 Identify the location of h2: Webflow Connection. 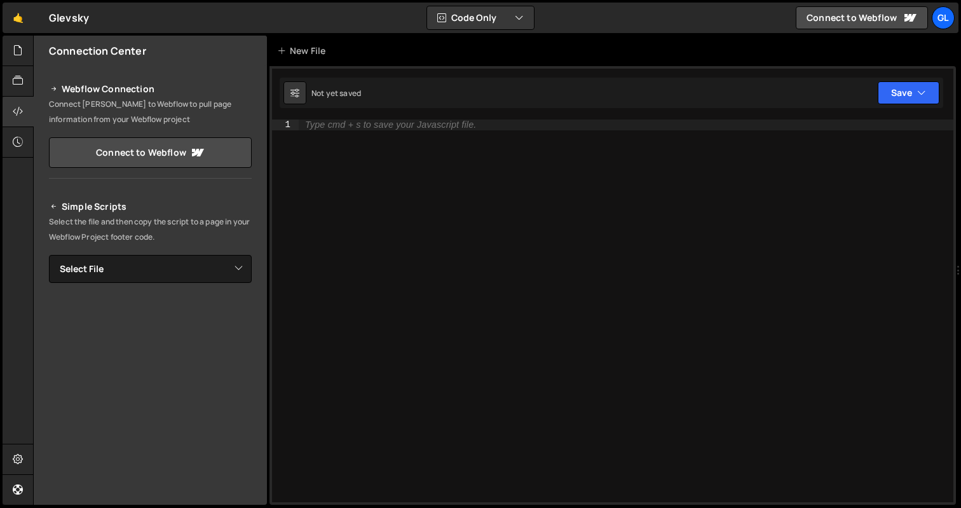
(150, 89).